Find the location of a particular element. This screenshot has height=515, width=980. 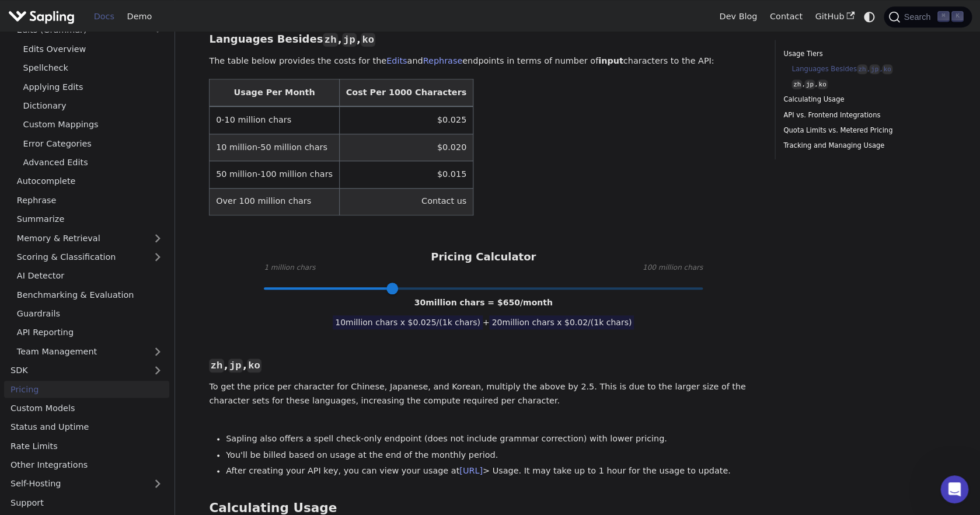

td: $0.015 is located at coordinates (406, 175).